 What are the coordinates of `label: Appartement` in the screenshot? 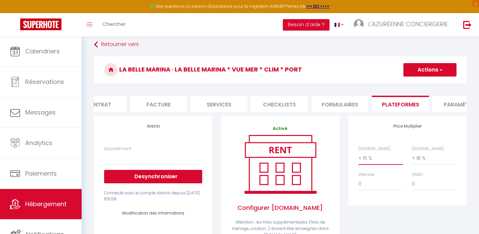 It's located at (118, 149).